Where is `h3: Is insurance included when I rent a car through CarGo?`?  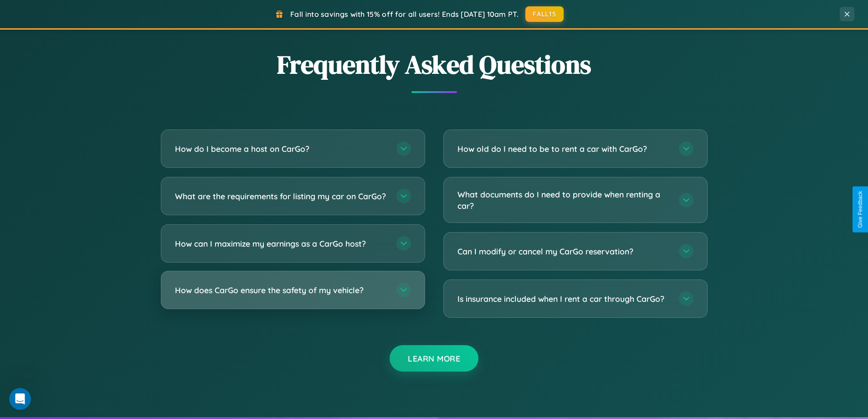 h3: Is insurance included when I rent a car through CarGo? is located at coordinates (564, 298).